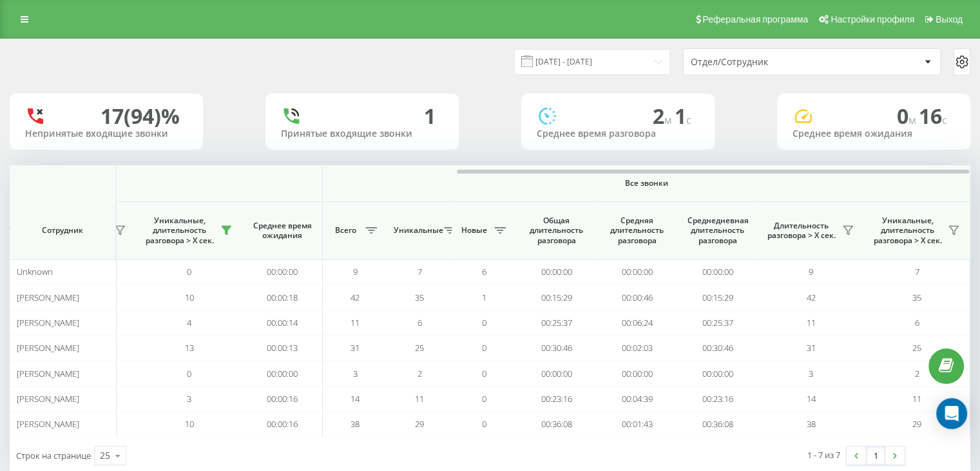  I want to click on div: 1 - 7 из 7, so click(824, 454).